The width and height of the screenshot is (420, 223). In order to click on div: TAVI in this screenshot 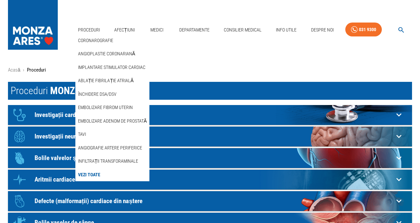, I will do `click(112, 134)`.